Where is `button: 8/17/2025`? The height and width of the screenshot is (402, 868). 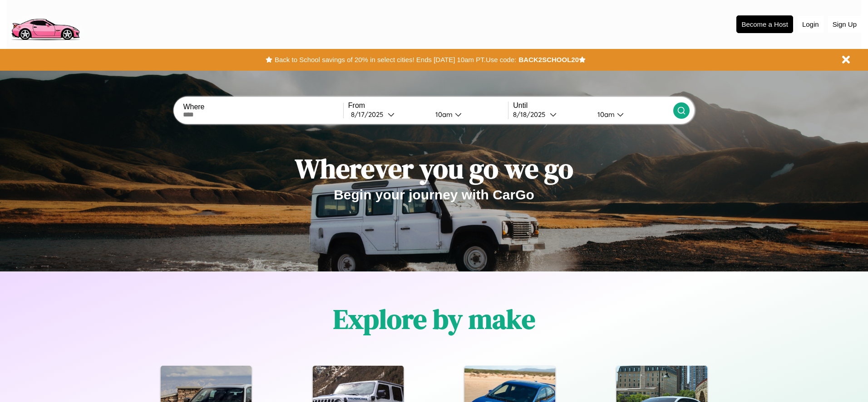
button: 8/17/2025 is located at coordinates (388, 115).